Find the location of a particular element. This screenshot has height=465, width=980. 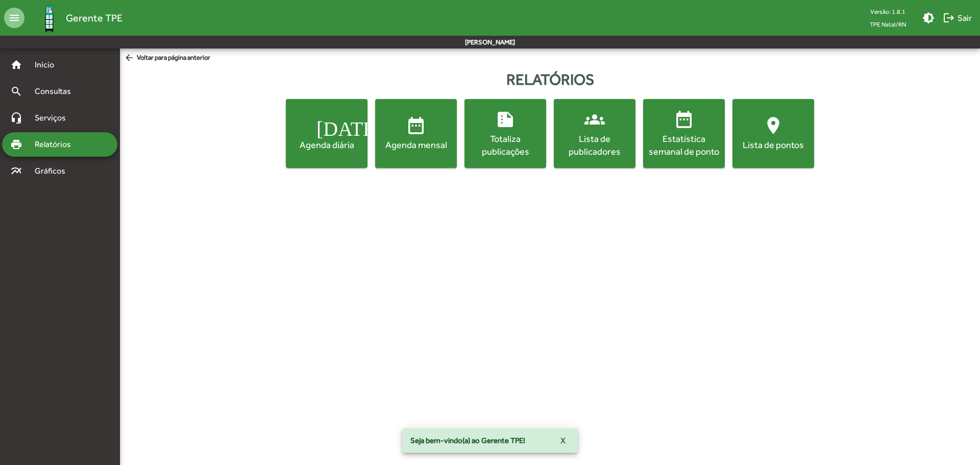

mat-icon: logout is located at coordinates (949, 18).